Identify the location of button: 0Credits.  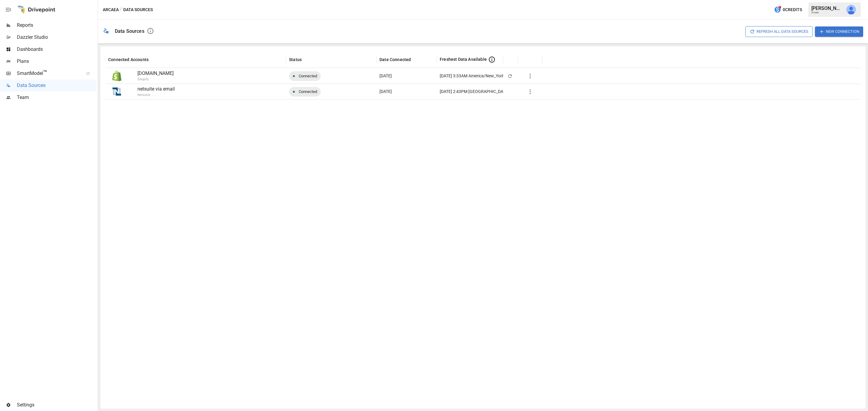
(787, 10).